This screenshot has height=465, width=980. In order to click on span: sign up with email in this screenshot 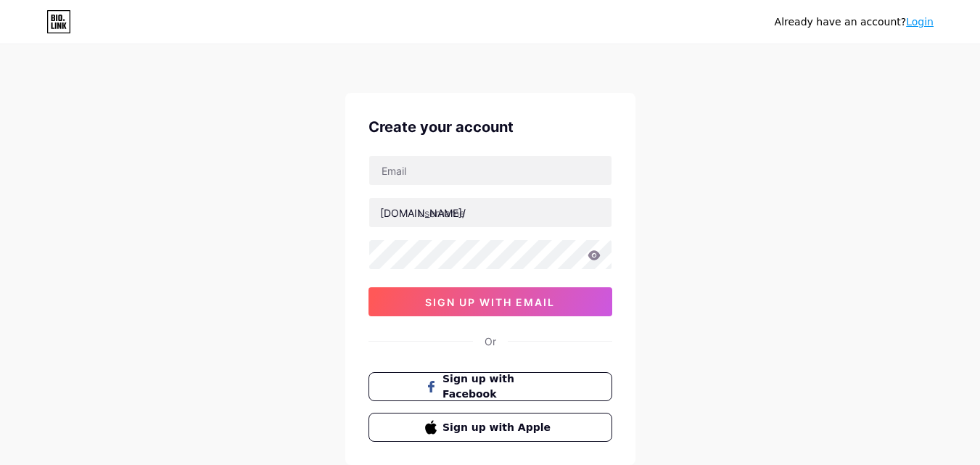, I will do `click(490, 302)`.